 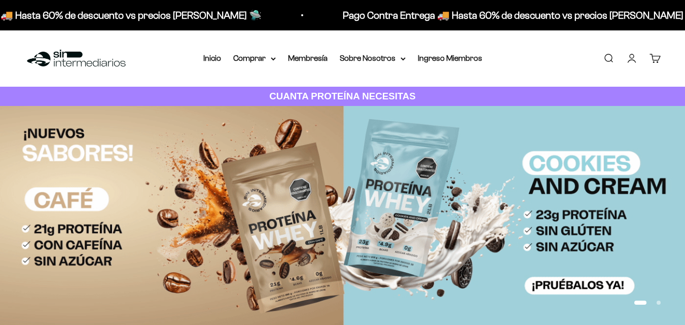 What do you see at coordinates (342, 96) in the screenshot?
I see `strong: CUANTA PROTEÍNA NECESITAS` at bounding box center [342, 96].